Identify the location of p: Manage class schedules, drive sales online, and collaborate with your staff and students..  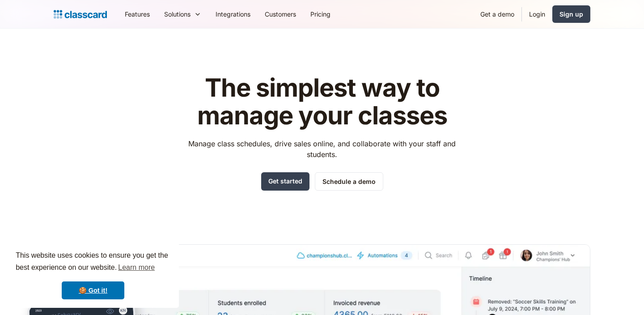
(322, 149).